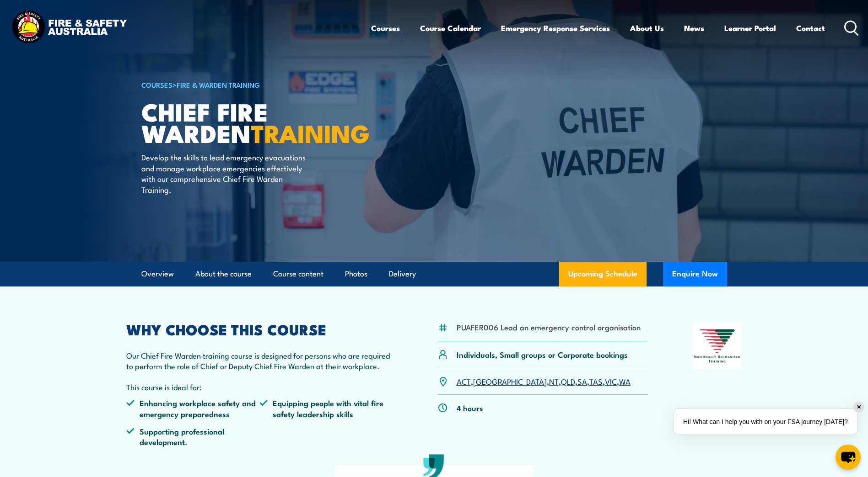 This screenshot has width=868, height=477. What do you see at coordinates (260, 387) in the screenshot?
I see `p: This course is ideal for:` at bounding box center [260, 387].